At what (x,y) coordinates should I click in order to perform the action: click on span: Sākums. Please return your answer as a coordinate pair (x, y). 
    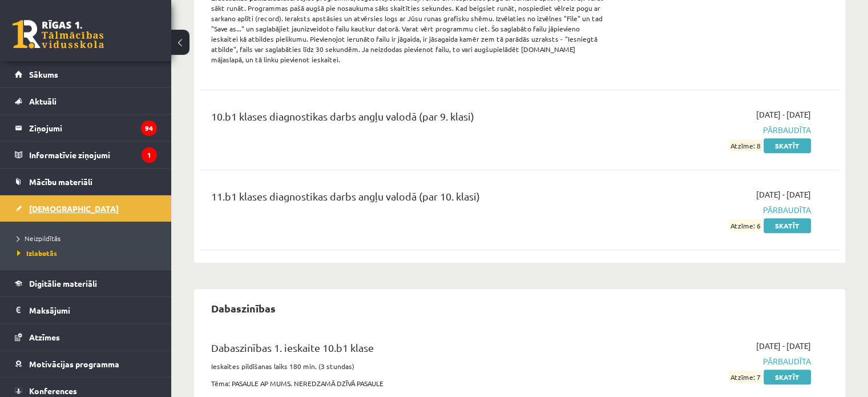
    Looking at the image, I should click on (44, 74).